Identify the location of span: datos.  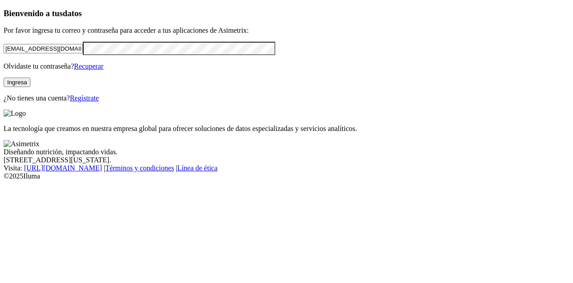
(72, 13).